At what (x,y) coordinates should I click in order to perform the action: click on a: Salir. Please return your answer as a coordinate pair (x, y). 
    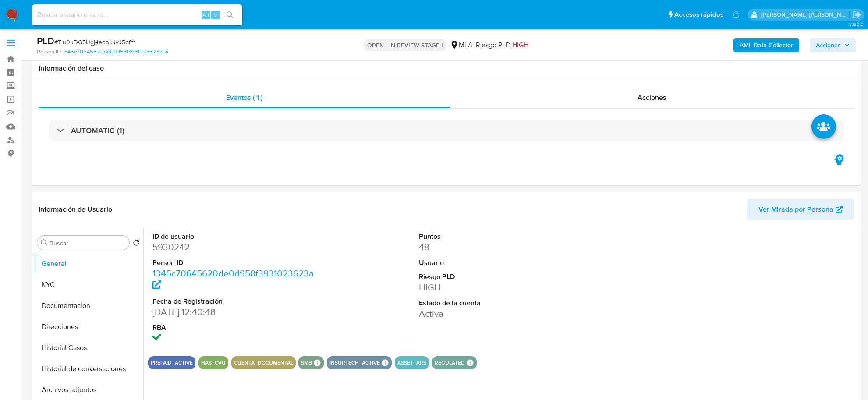
    Looking at the image, I should click on (857, 15).